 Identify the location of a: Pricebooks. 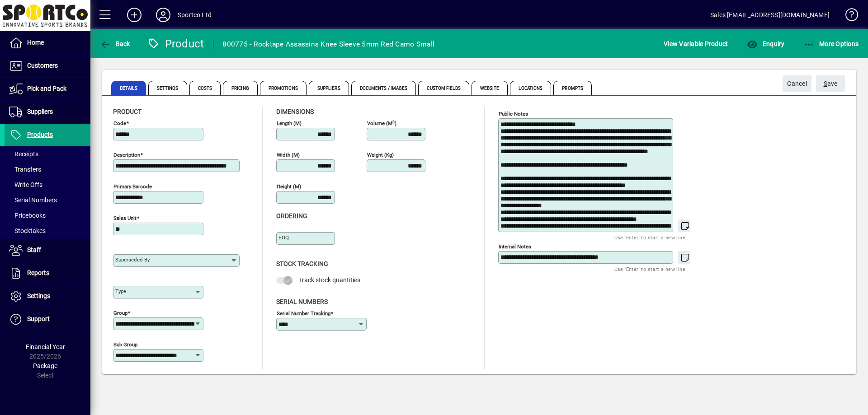
(47, 215).